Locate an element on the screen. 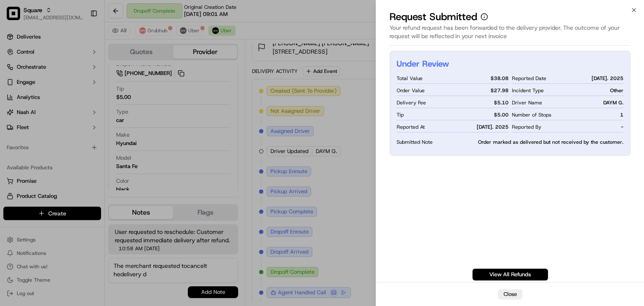  span: $ 5.00 is located at coordinates (501, 115).